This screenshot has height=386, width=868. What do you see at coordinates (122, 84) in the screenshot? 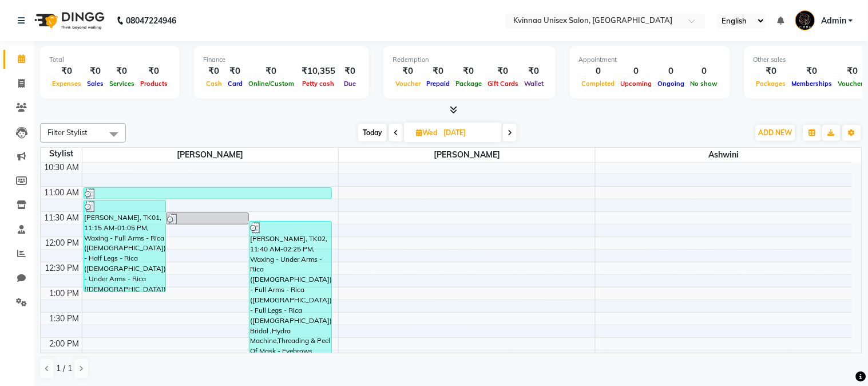
I see `span: Services` at bounding box center [122, 84].